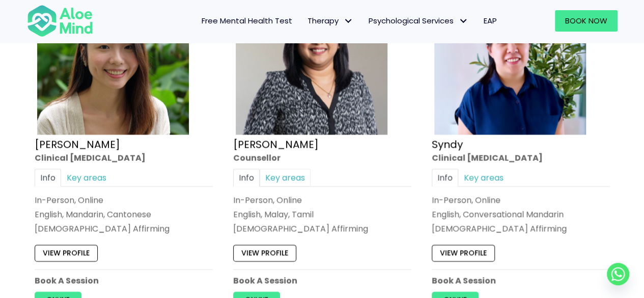 This screenshot has width=644, height=298. What do you see at coordinates (586, 20) in the screenshot?
I see `span: Book Now` at bounding box center [586, 20].